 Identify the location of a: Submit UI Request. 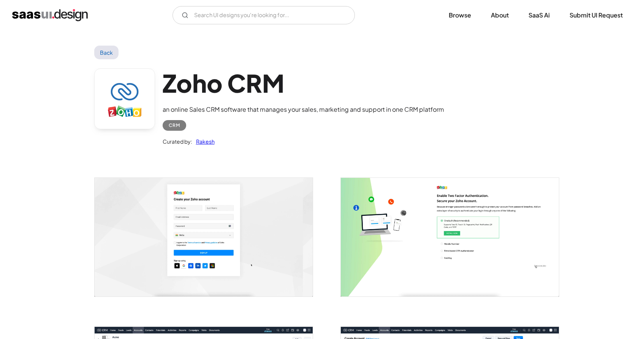
(597, 15).